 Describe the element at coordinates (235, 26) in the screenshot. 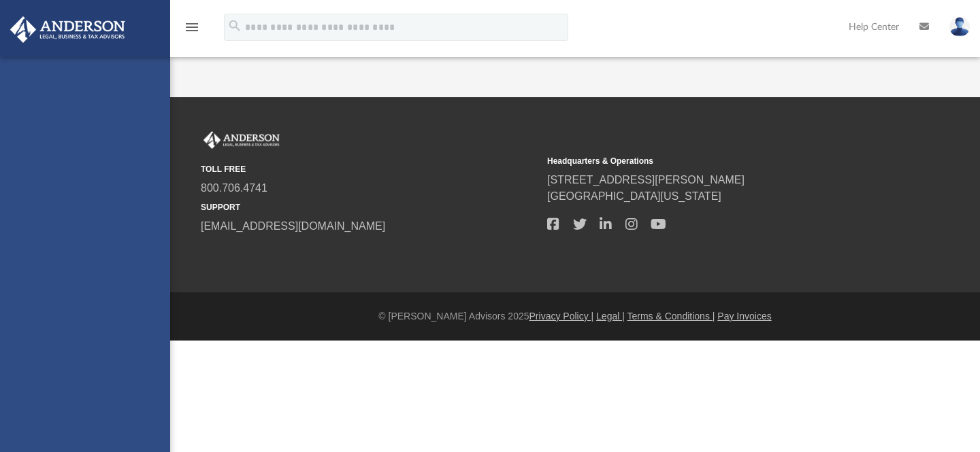

I see `i: search` at that location.